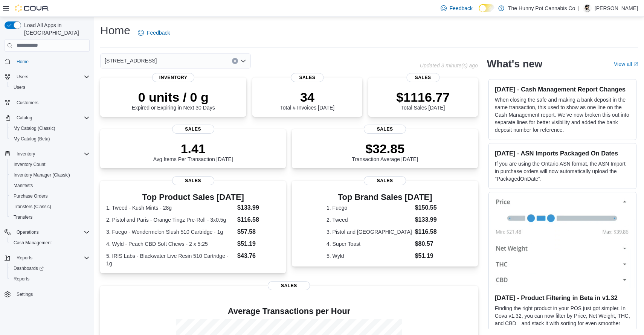 The image size is (644, 335). What do you see at coordinates (170, 259) in the screenshot?
I see `dt: 5. IRIS Labs - Blackwater Live Resin 510 Cartridge - 1g` at bounding box center [170, 259].